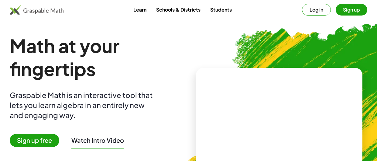 The width and height of the screenshot is (377, 161). Describe the element at coordinates (316, 10) in the screenshot. I see `button: Log in` at that location.